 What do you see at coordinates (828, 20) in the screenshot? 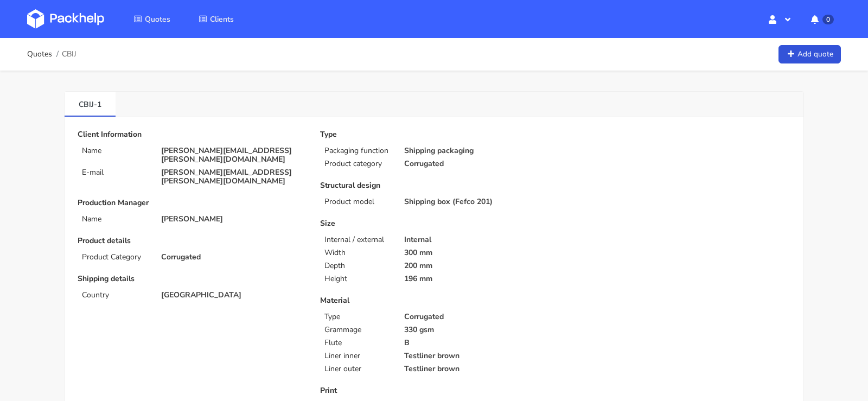
I see `span: 0` at bounding box center [828, 20].